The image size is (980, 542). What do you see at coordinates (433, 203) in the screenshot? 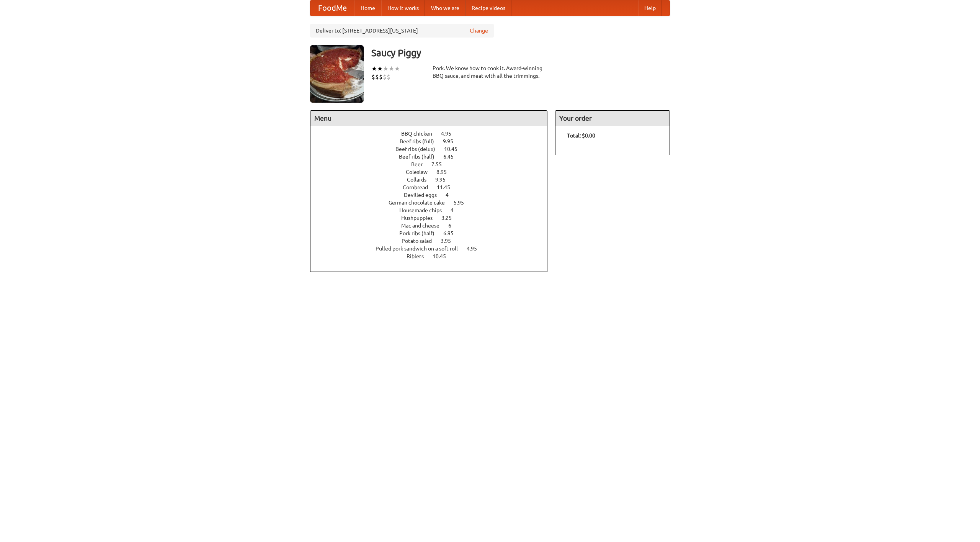
I see `a: German chocolate cake 5.95` at bounding box center [433, 203].